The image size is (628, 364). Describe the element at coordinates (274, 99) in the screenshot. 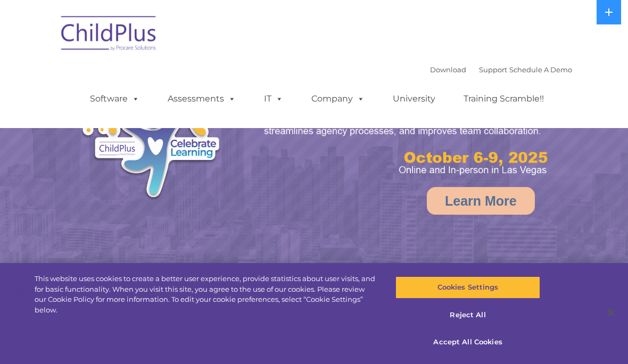

I see `a: IT` at that location.